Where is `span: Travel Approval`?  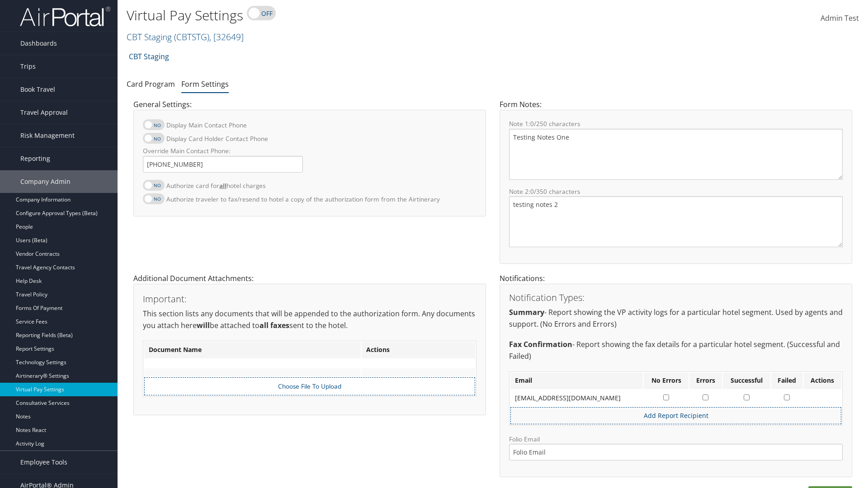 span: Travel Approval is located at coordinates (44, 112).